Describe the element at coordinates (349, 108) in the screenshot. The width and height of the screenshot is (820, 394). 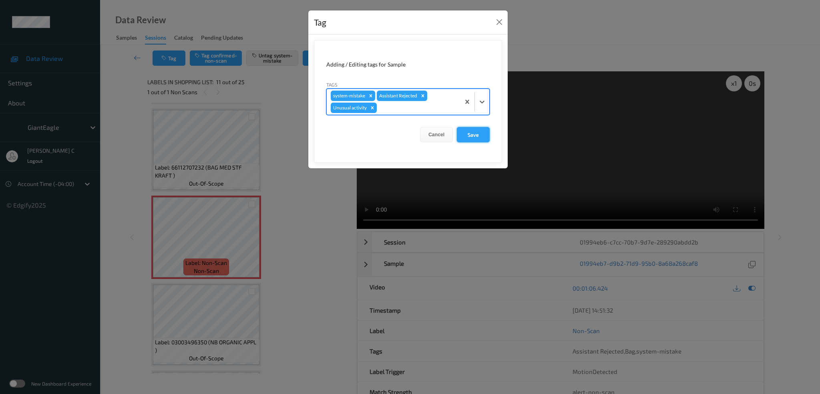
I see `div: Unusual activity` at that location.